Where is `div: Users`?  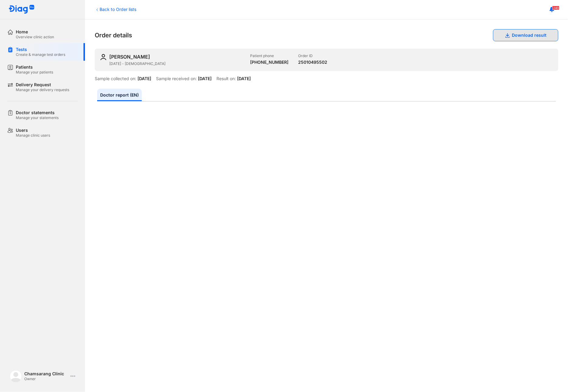
div: Users is located at coordinates (33, 130).